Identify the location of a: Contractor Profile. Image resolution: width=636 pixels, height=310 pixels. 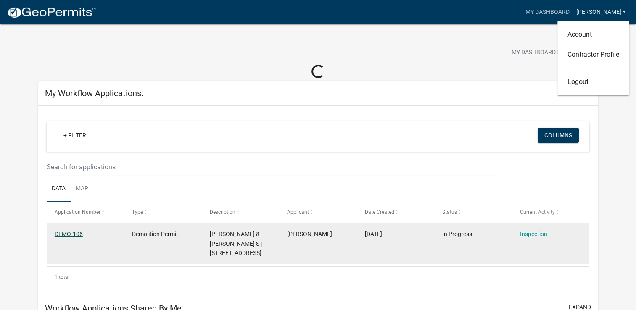
(594, 55).